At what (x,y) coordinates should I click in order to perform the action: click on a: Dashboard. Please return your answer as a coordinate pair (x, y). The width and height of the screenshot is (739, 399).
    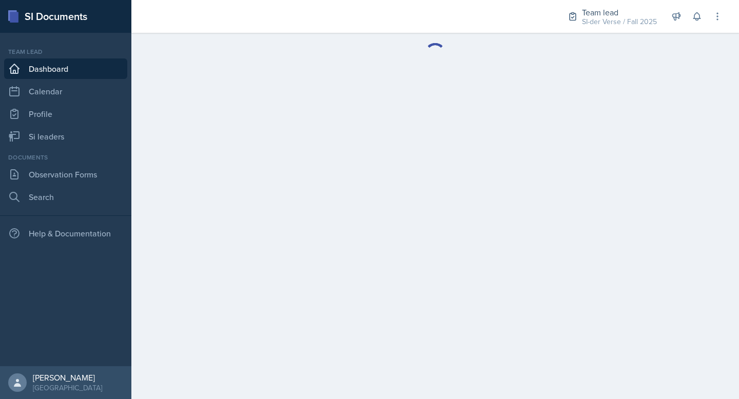
    Looking at the image, I should click on (66, 69).